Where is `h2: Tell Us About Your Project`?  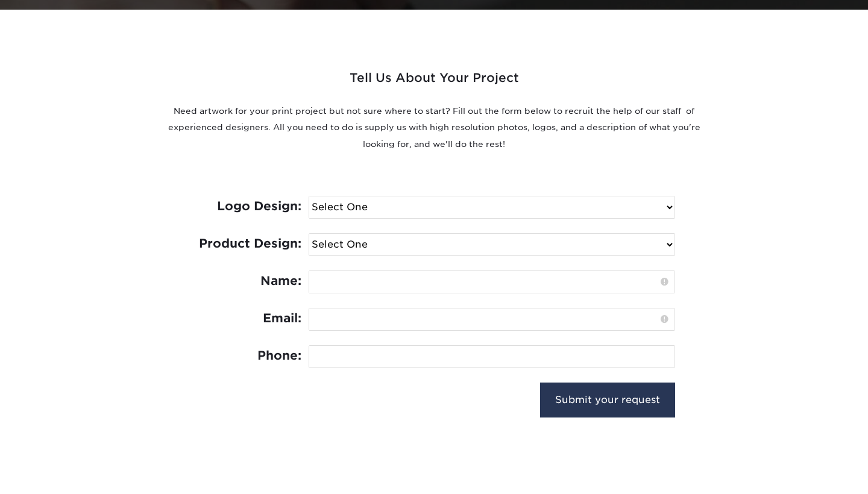
h2: Tell Us About Your Project is located at coordinates (434, 83).